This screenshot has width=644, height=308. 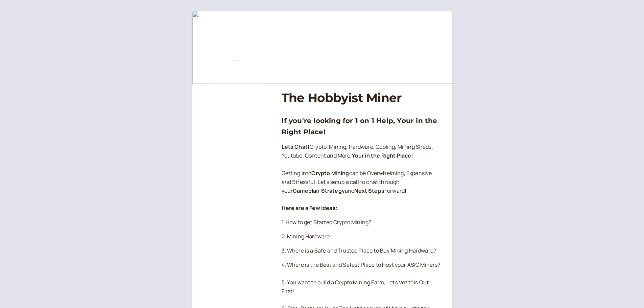 What do you see at coordinates (309, 208) in the screenshot?
I see `strong: Here are a Few Ideas:` at bounding box center [309, 208].